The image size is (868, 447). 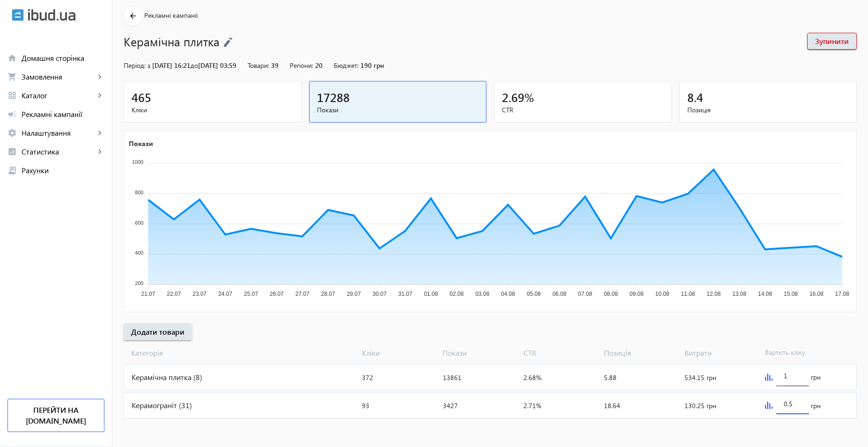 I want to click on mat-icon: receipt_long, so click(x=12, y=170).